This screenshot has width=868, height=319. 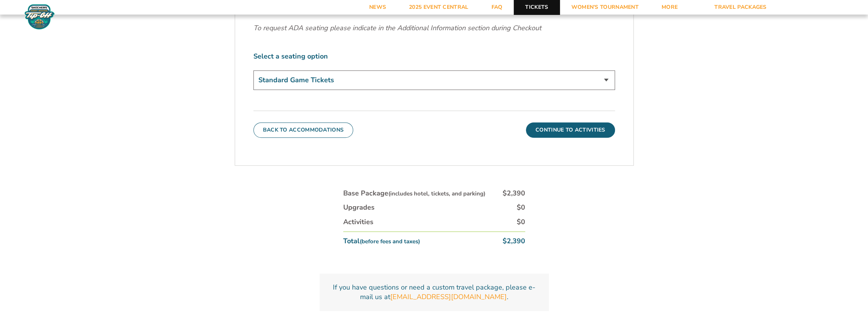 What do you see at coordinates (390, 241) in the screenshot?
I see `small: (before fees and taxes)` at bounding box center [390, 241].